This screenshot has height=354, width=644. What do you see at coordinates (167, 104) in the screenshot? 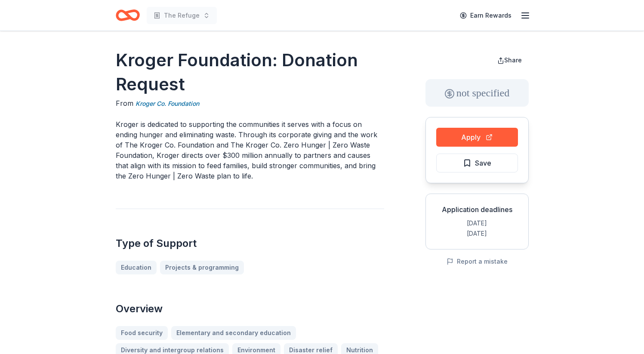
I see `a: Kroger Co. Foundation` at bounding box center [167, 104].